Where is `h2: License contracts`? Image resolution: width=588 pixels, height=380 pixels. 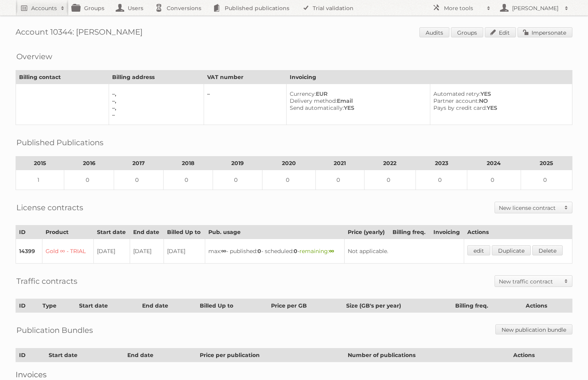
h2: License contracts is located at coordinates (50, 208).